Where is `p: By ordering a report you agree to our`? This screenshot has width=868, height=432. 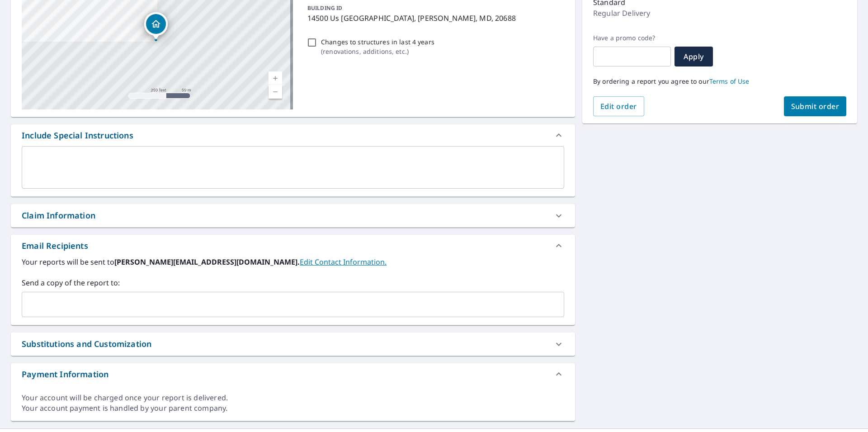 p: By ordering a report you agree to our is located at coordinates (720, 81).